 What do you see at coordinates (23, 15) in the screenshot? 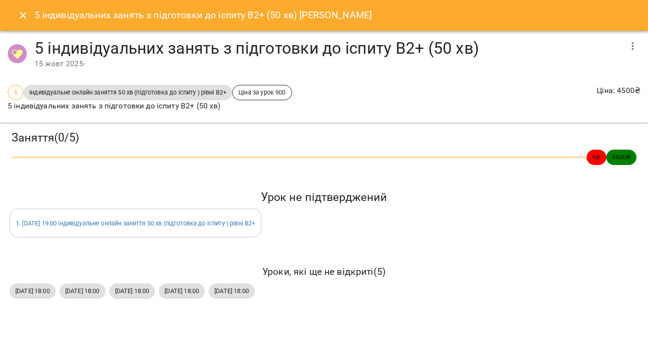
I see `button: Close` at bounding box center [23, 15].